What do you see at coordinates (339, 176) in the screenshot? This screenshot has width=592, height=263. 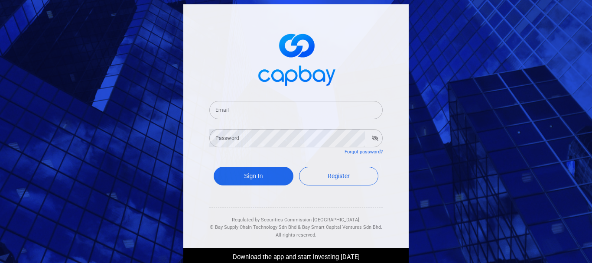 I see `a: Register` at bounding box center [339, 176].